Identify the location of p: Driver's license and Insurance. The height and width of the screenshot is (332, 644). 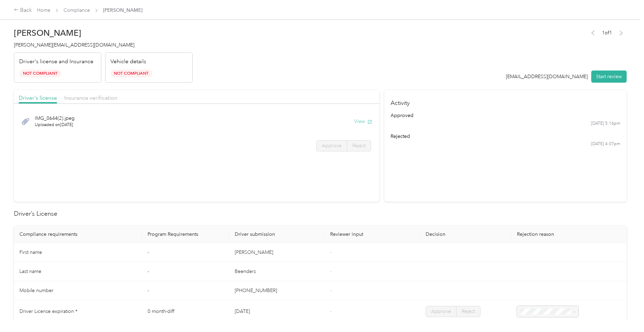
(56, 62).